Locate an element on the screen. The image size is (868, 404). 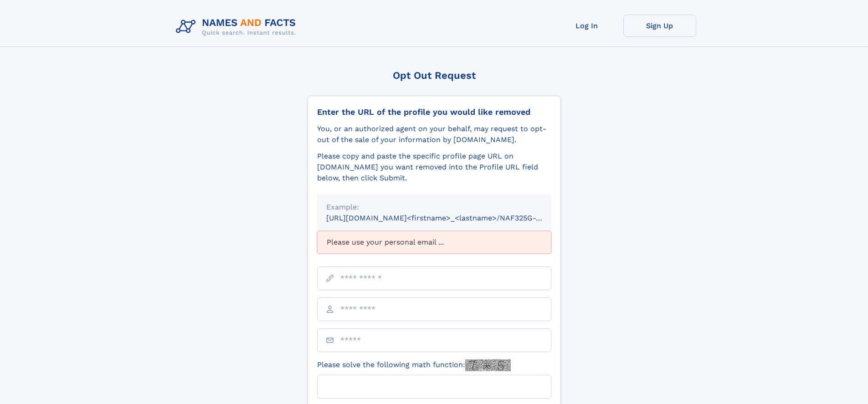
img: Logo Names and Facts is located at coordinates (238, 27).